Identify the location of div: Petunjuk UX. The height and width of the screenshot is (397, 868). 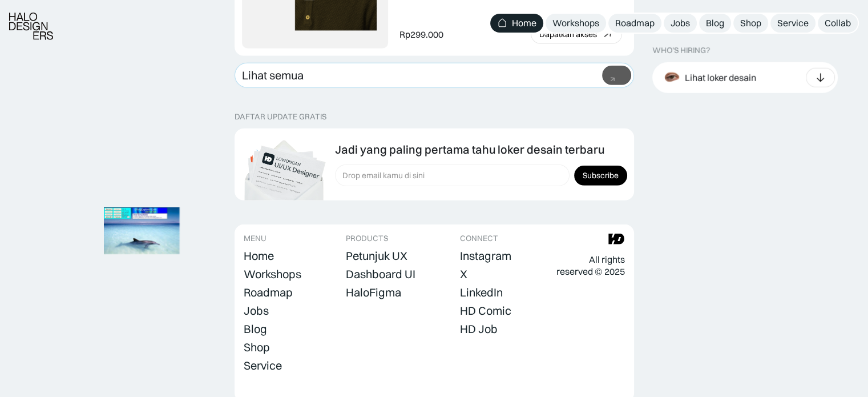
(377, 255).